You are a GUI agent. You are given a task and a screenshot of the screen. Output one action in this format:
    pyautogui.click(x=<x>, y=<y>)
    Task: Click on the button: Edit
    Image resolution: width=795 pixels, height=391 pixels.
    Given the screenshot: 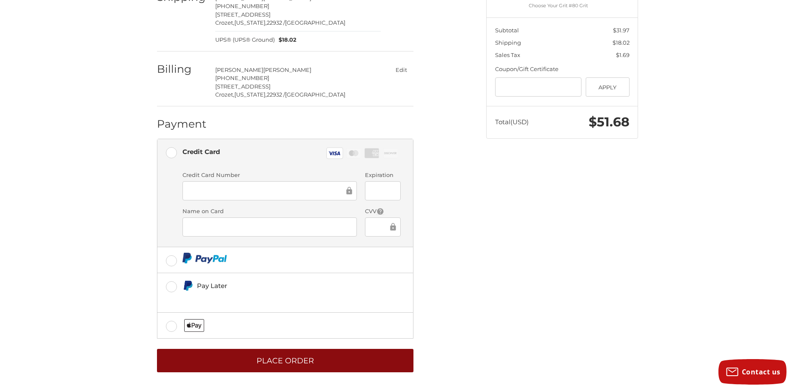 What is the action you would take?
    pyautogui.click(x=401, y=70)
    